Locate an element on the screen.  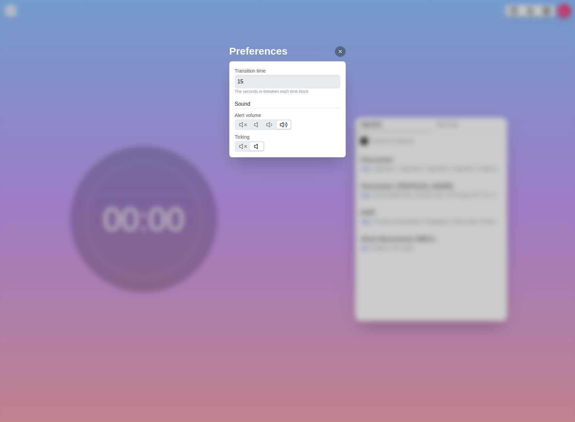
label: Ticking is located at coordinates (242, 137).